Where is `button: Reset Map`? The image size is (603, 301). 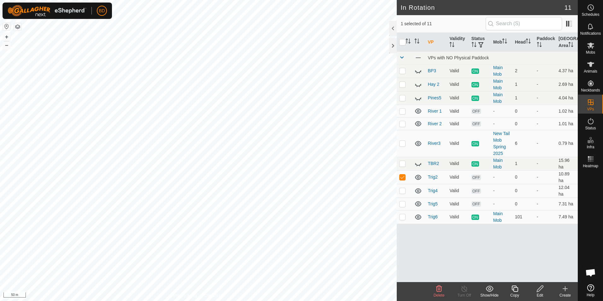
button: Reset Map is located at coordinates (7, 26).